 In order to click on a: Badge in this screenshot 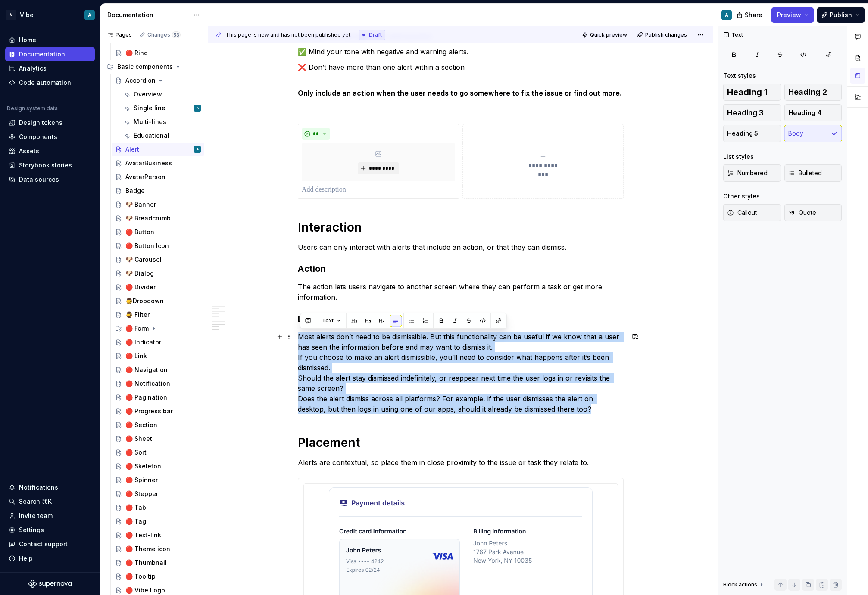, I will do `click(158, 191)`.